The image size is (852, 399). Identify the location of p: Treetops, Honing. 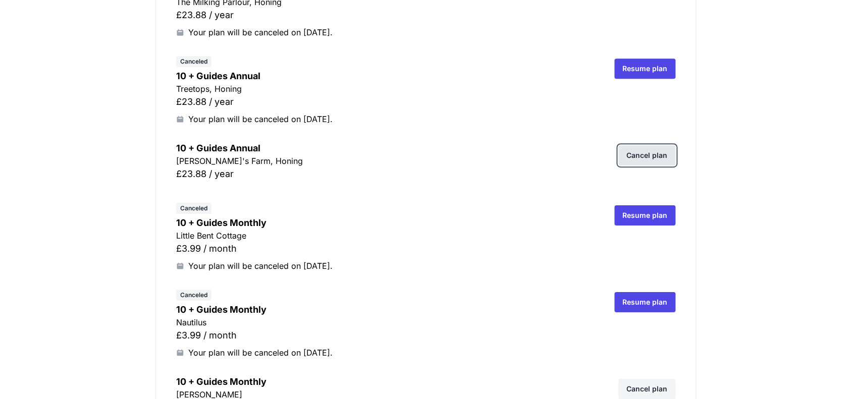
(387, 89).